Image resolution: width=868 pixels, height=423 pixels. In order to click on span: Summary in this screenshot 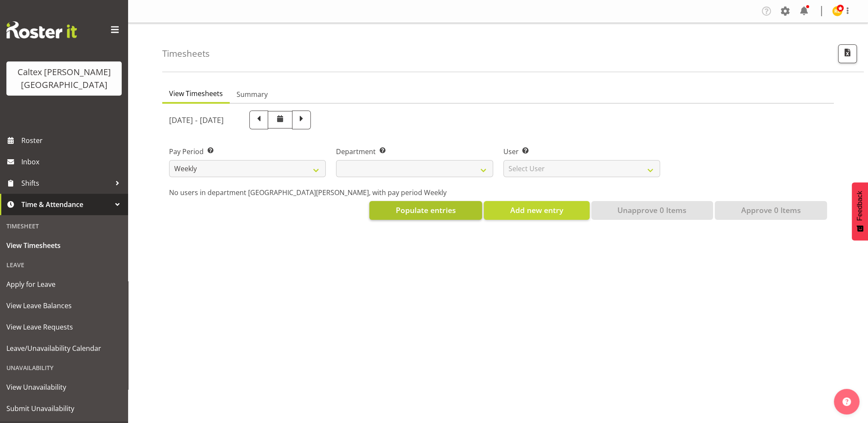, I will do `click(252, 94)`.